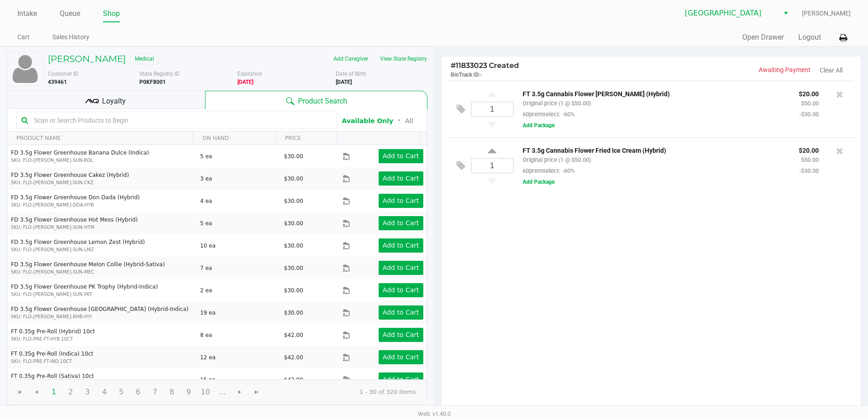  Describe the element at coordinates (144, 59) in the screenshot. I see `span: Medical` at that location.